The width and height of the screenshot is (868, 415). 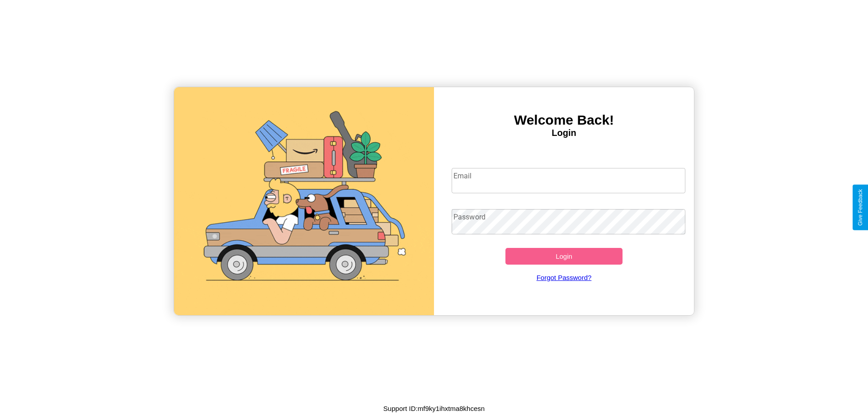 What do you see at coordinates (564, 133) in the screenshot?
I see `h4: Login` at bounding box center [564, 133].